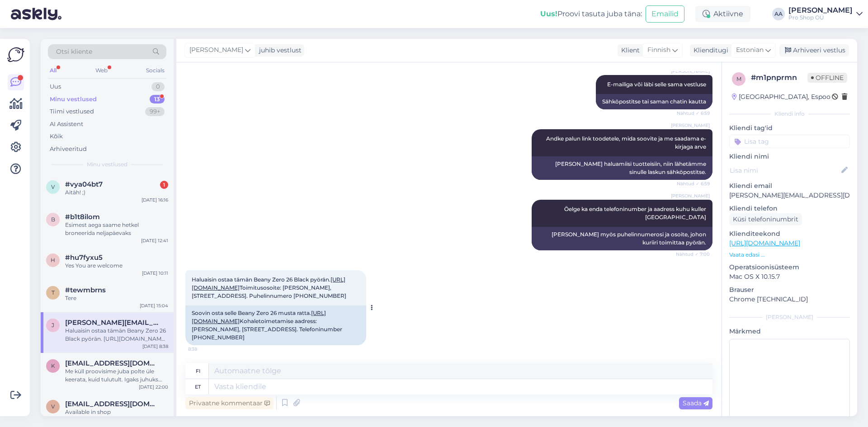 The image size is (868, 427). I want to click on p: Kliendi nimi, so click(789, 156).